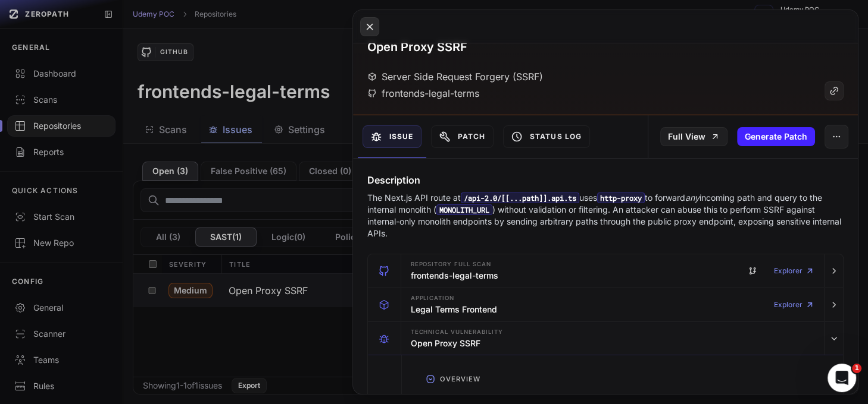 This screenshot has width=868, height=404. I want to click on span: Repository Full scan, so click(451, 264).